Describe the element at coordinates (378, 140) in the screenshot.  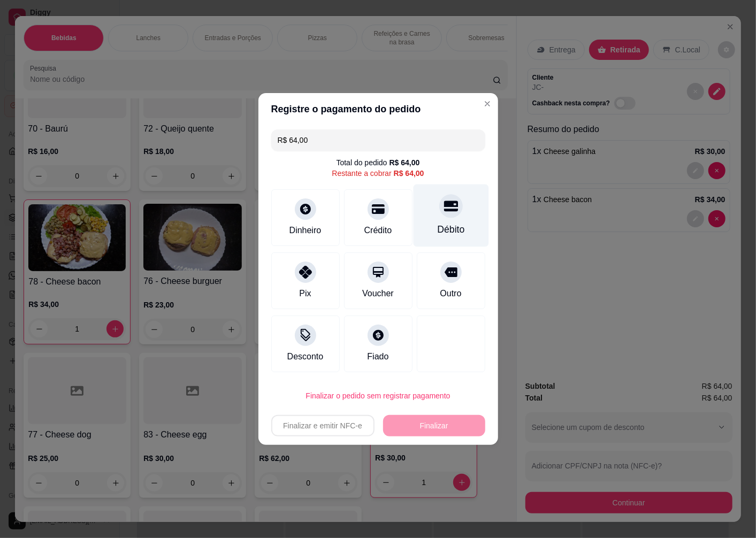
I see `input: Ex.: hambúrguer de cordeiro` at that location.